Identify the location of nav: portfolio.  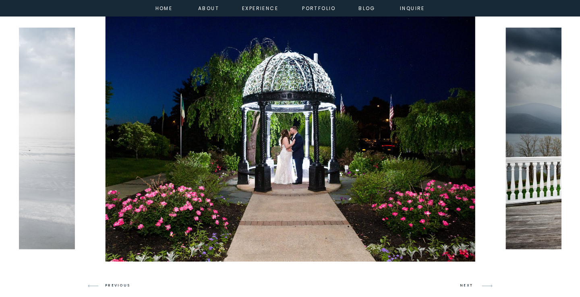
(319, 8).